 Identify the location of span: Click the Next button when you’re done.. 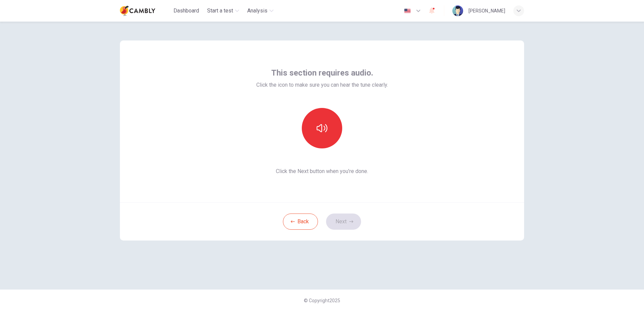
(322, 171).